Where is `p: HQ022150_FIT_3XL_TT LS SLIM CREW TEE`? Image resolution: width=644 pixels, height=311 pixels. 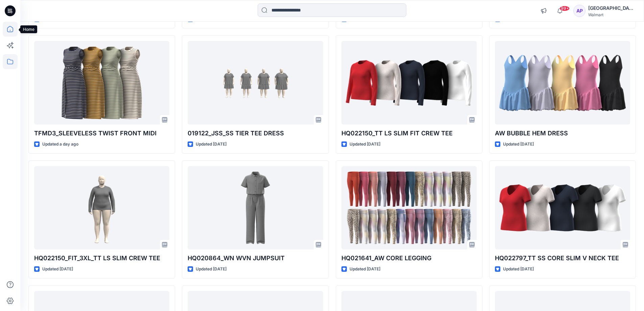
p: HQ022150_FIT_3XL_TT LS SLIM CREW TEE is located at coordinates (102, 258).